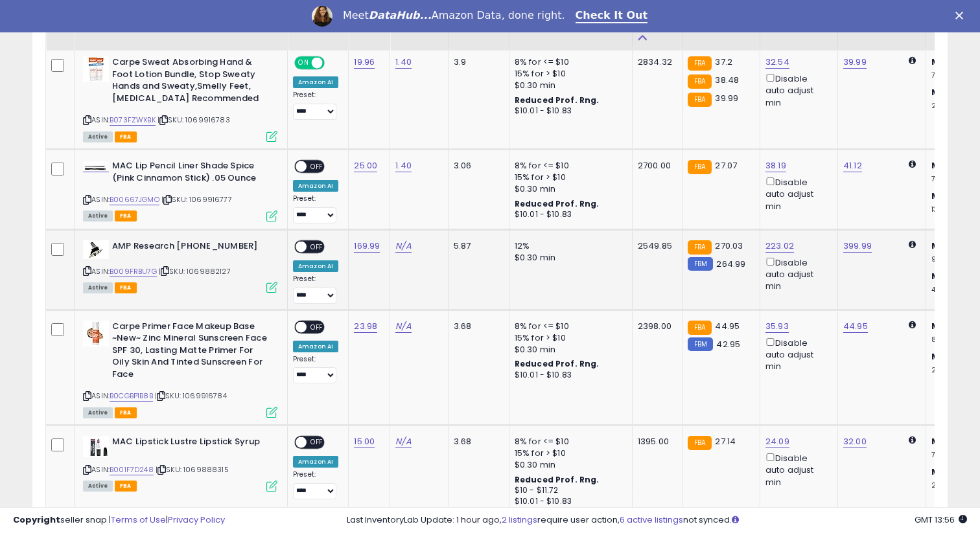 The image size is (980, 533). Describe the element at coordinates (855, 62) in the screenshot. I see `a: 39.99` at that location.